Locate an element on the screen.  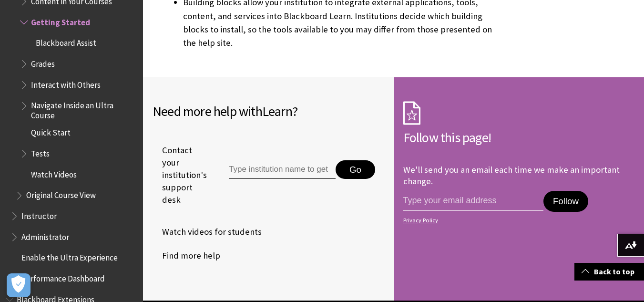
span: Find more help is located at coordinates (186, 256).